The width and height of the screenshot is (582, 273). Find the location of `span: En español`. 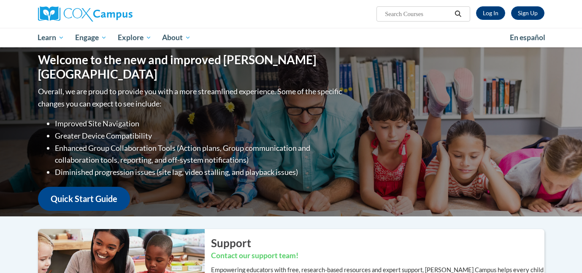

span: En español is located at coordinates (528, 37).